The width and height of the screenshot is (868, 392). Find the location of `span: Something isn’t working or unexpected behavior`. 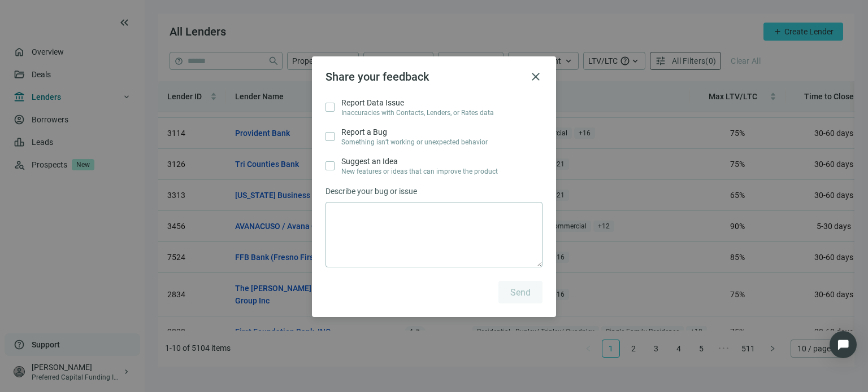

span: Something isn’t working or unexpected behavior is located at coordinates (414, 142).